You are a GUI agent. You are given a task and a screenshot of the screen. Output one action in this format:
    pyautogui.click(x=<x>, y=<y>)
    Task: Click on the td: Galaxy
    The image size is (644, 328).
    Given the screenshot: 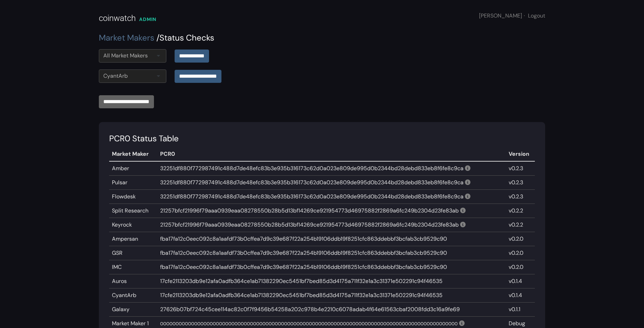 What is the action you would take?
    pyautogui.click(x=133, y=309)
    